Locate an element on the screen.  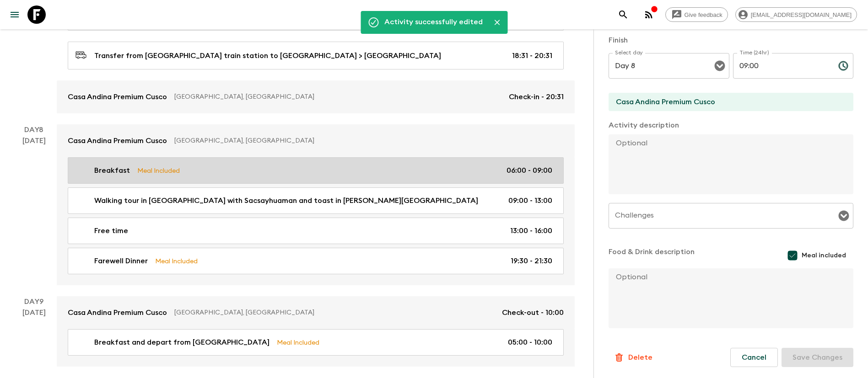
button: Close is located at coordinates (497, 23).